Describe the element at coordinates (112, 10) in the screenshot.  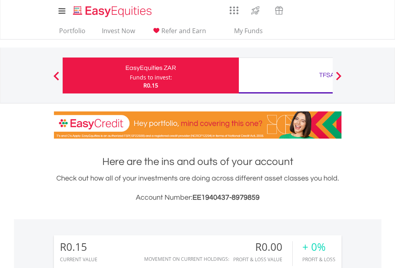
I see `a: Home page` at that location.